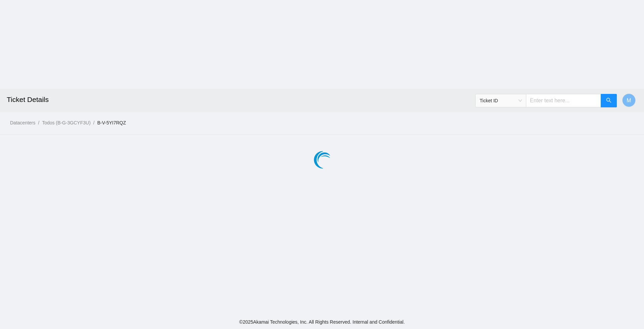 The image size is (644, 329). Describe the element at coordinates (23, 123) in the screenshot. I see `a: Datacenters` at that location.